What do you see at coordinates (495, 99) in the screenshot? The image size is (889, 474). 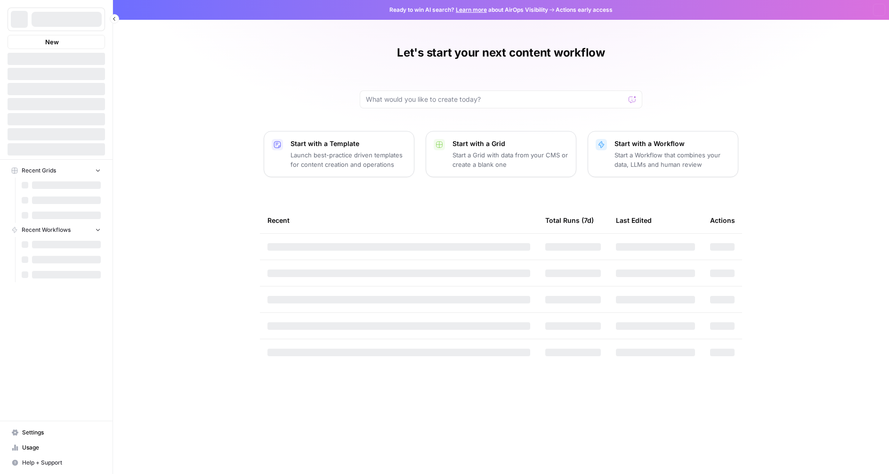 I see `input: What would you like to create today?` at bounding box center [495, 99].